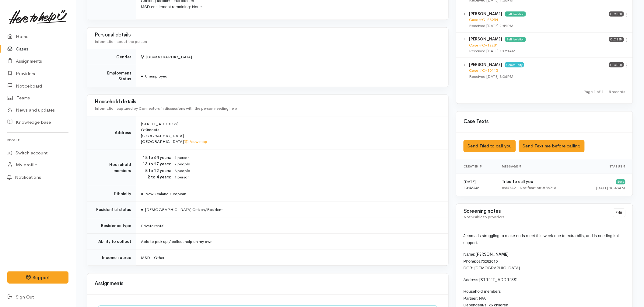 Image resolution: width=644 pixels, height=307 pixels. What do you see at coordinates (544, 122) in the screenshot?
I see `h3: Case Texts` at bounding box center [544, 122].